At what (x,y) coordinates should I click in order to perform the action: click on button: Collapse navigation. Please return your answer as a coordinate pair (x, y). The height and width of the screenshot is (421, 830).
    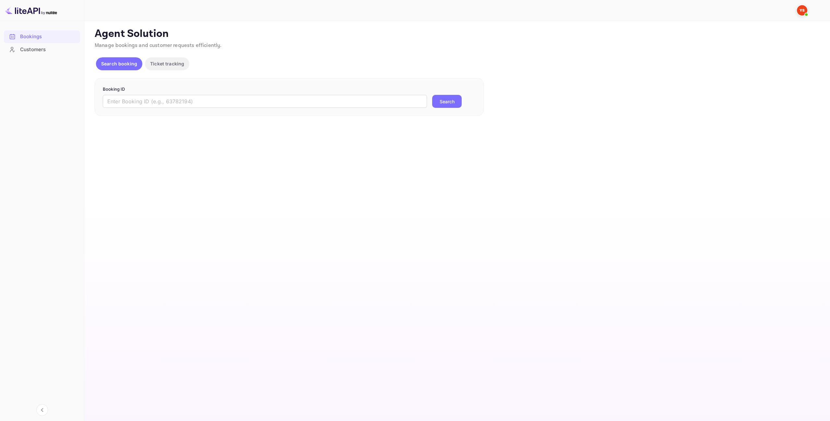
    Looking at the image, I should click on (42, 410).